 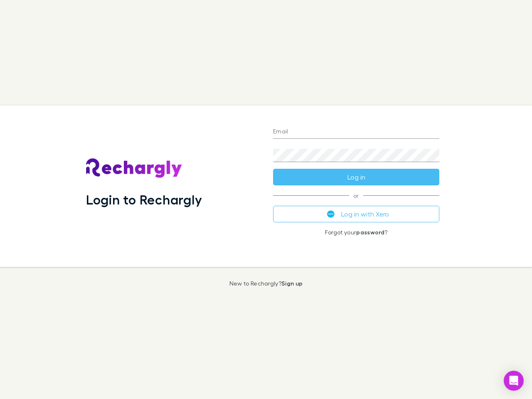 What do you see at coordinates (144, 200) in the screenshot?
I see `h1: Login to Rechargly` at bounding box center [144, 200].